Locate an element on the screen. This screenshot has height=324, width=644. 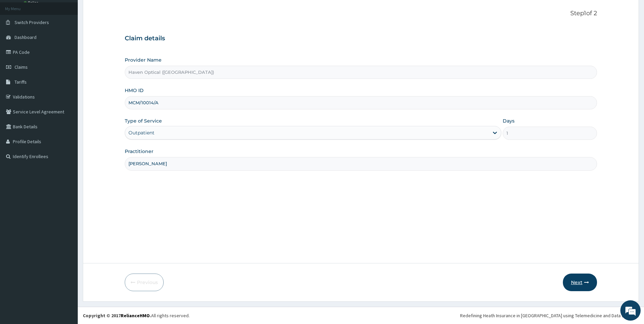
input: Enter Name is located at coordinates (361, 164).